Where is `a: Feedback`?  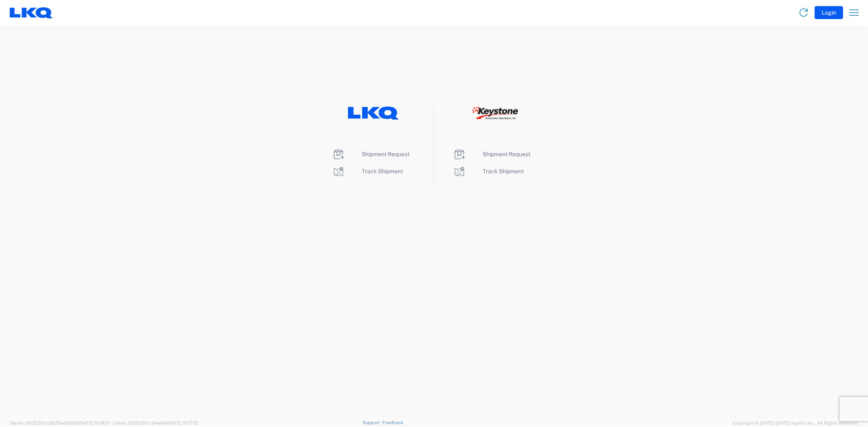
a: Feedback is located at coordinates (393, 423).